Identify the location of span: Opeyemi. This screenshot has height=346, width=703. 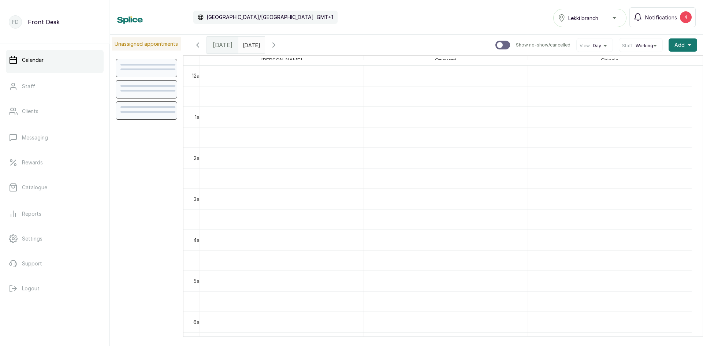
(445, 60).